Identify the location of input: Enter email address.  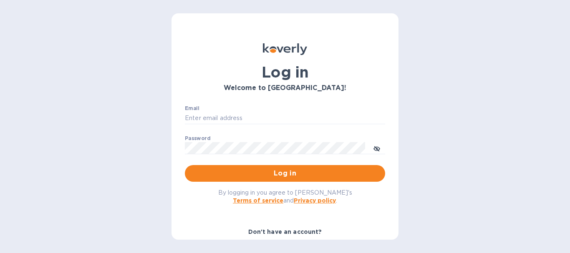
(285, 119).